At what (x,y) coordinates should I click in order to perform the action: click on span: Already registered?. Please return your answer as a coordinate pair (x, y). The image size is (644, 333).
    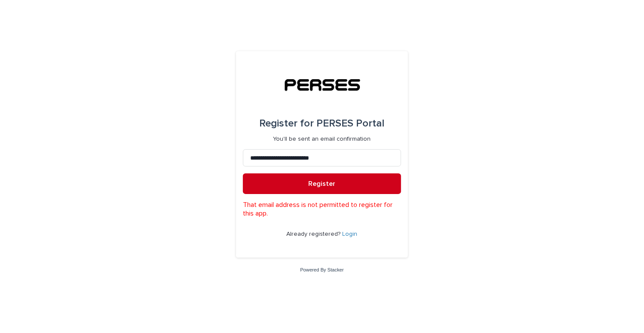
    Looking at the image, I should click on (315, 234).